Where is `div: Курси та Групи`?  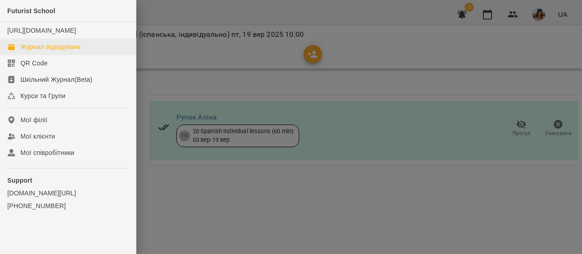 div: Курси та Групи is located at coordinates (43, 96).